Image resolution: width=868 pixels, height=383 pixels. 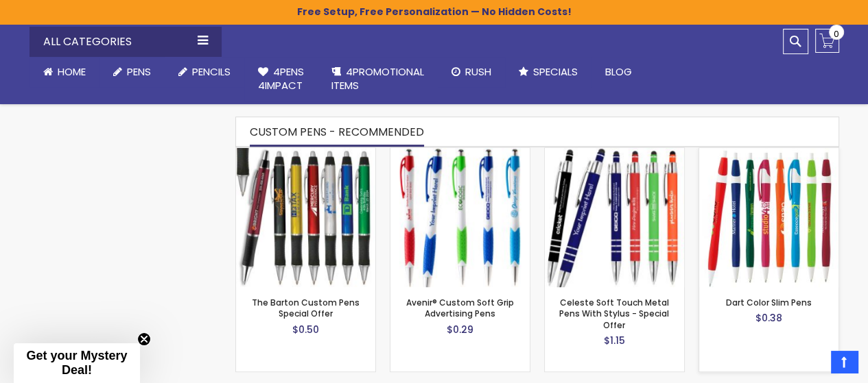 What do you see at coordinates (618, 72) in the screenshot?
I see `a: Blog` at bounding box center [618, 72].